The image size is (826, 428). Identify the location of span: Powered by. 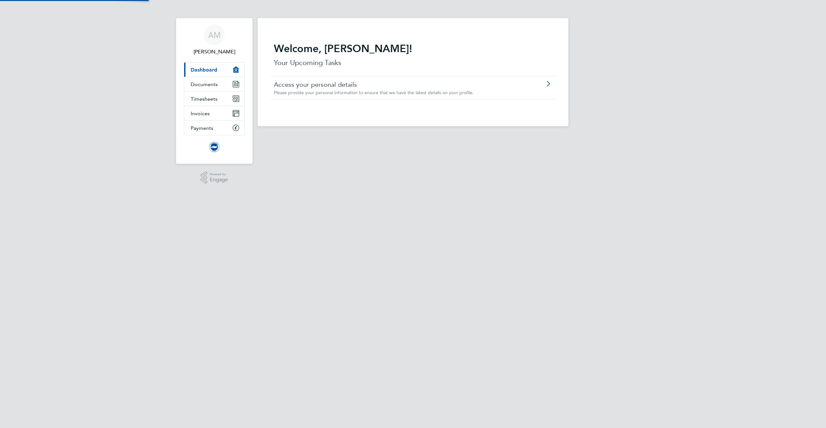
(219, 174).